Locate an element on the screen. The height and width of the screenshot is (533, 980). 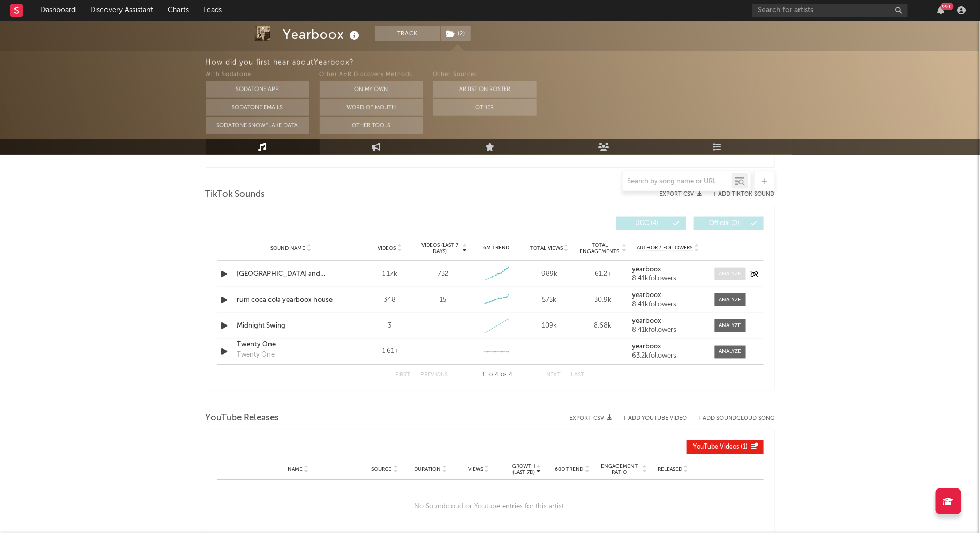
a: Twenty One is located at coordinates (291, 345).